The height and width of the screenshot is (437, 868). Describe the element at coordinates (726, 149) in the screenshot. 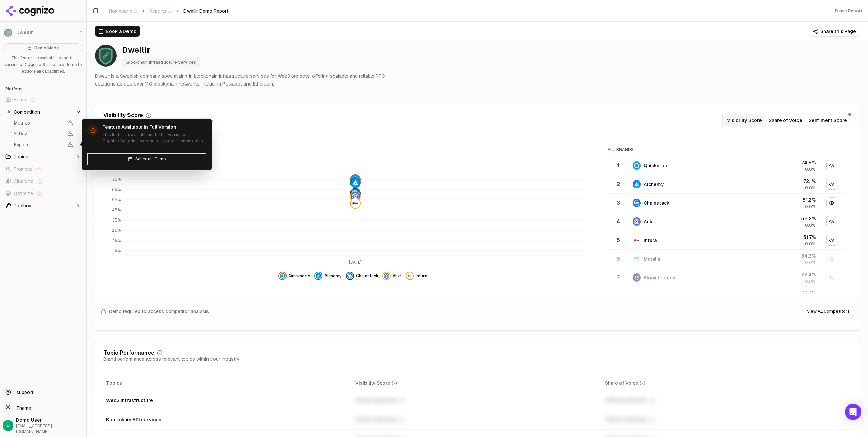

I see `div: All Brands` at that location.